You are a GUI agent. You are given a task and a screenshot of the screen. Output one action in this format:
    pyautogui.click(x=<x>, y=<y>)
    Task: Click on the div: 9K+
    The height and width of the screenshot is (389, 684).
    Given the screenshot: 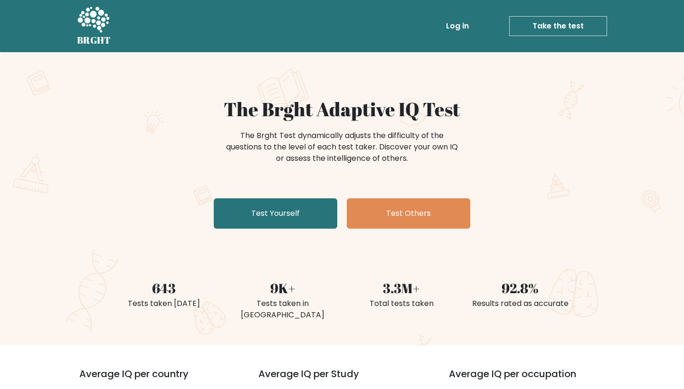 What is the action you would take?
    pyautogui.click(x=283, y=288)
    